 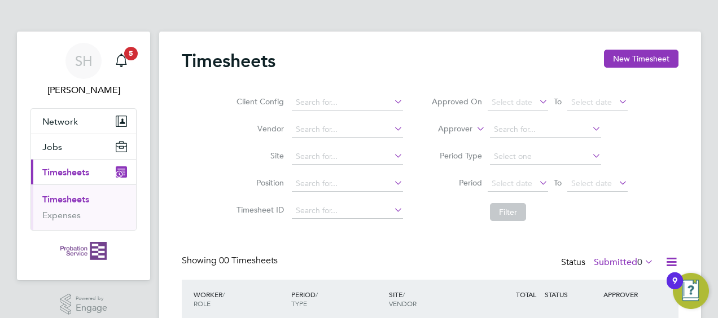 I want to click on button: New Timesheet, so click(x=641, y=59).